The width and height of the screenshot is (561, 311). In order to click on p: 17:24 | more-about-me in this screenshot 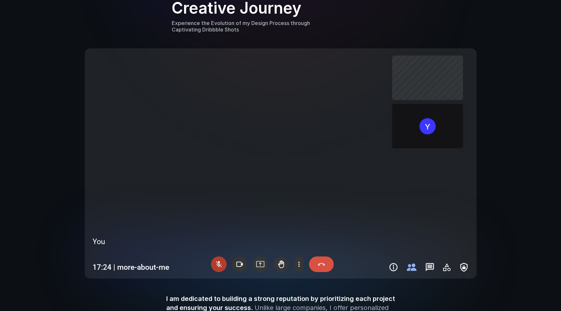, I will do `click(131, 268)`.